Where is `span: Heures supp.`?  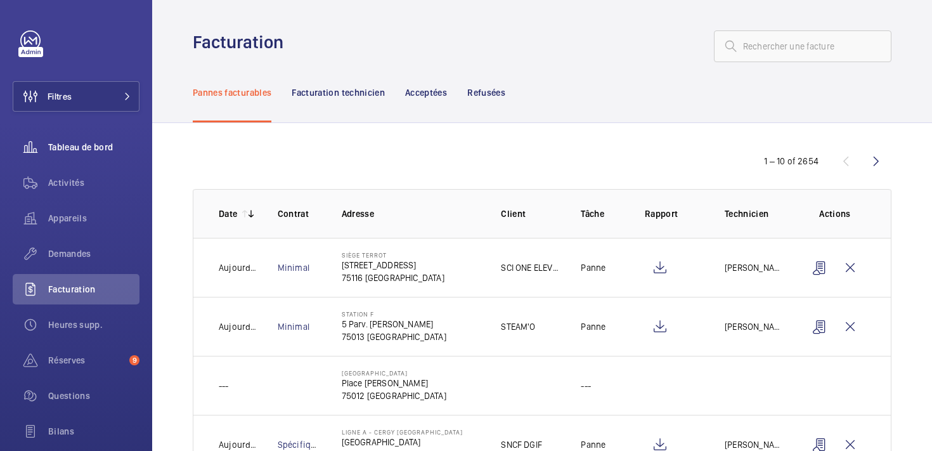
span: Heures supp. is located at coordinates (94, 325).